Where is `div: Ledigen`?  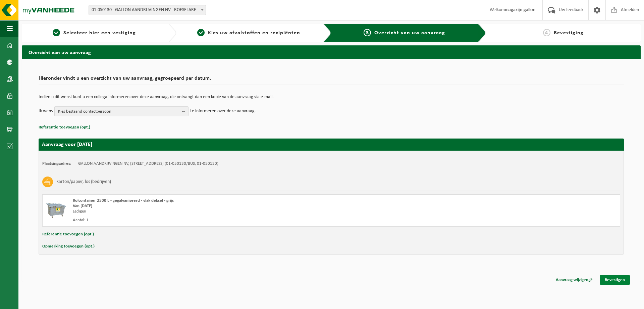
div: Ledigen is located at coordinates (215, 211).